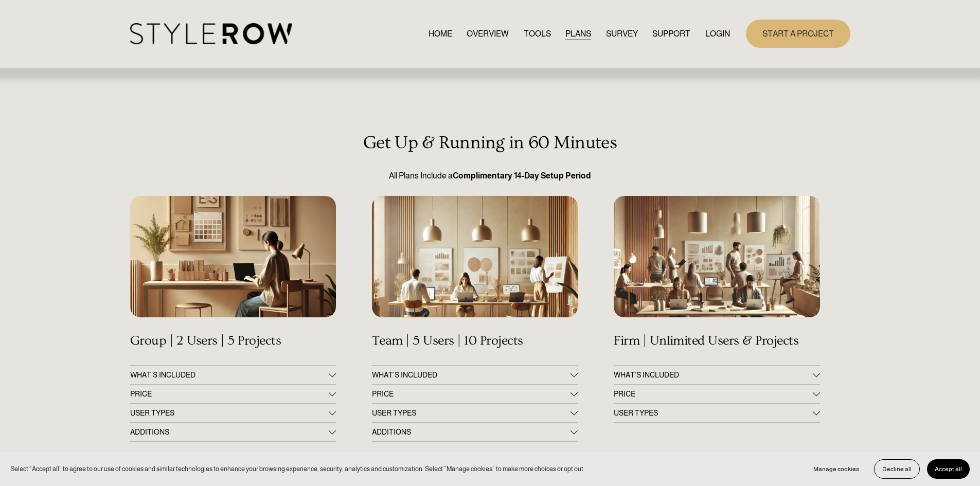  What do you see at coordinates (491, 143) in the screenshot?
I see `h3: Get Up & Running in 60 Minutes` at bounding box center [491, 143].